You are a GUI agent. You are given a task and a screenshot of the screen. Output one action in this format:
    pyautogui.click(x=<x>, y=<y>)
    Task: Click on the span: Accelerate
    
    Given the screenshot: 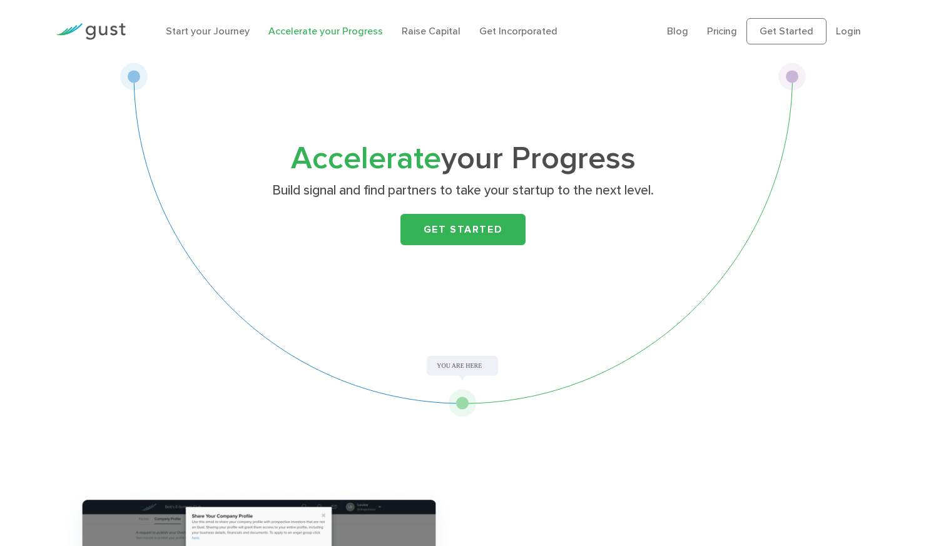 What is the action you would take?
    pyautogui.click(x=366, y=158)
    